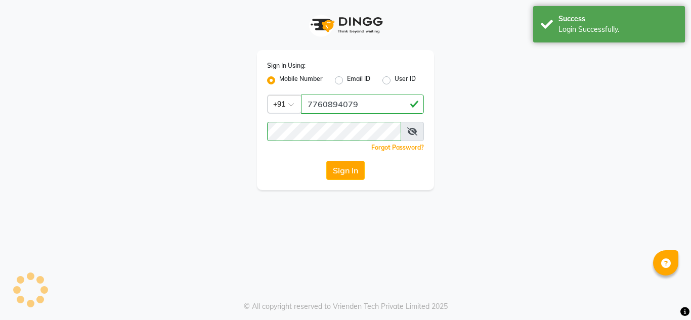  I want to click on label: User ID, so click(405, 80).